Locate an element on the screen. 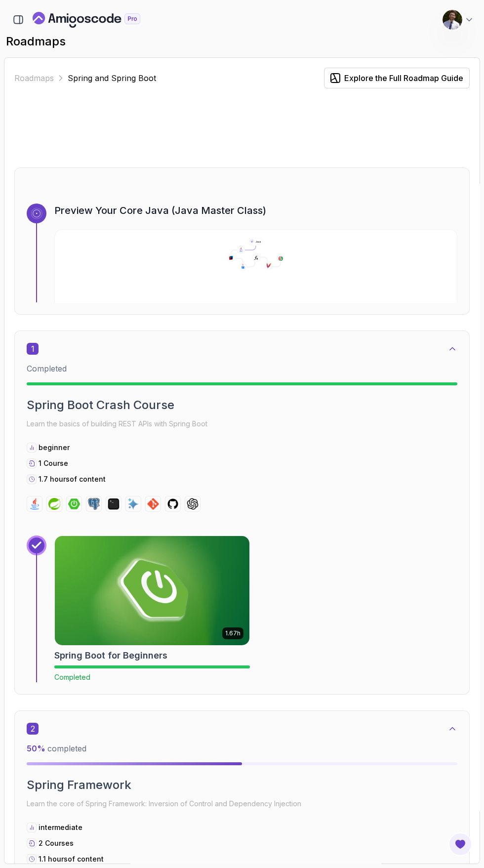 The width and height of the screenshot is (484, 868). img: chatgpt logo is located at coordinates (193, 504).